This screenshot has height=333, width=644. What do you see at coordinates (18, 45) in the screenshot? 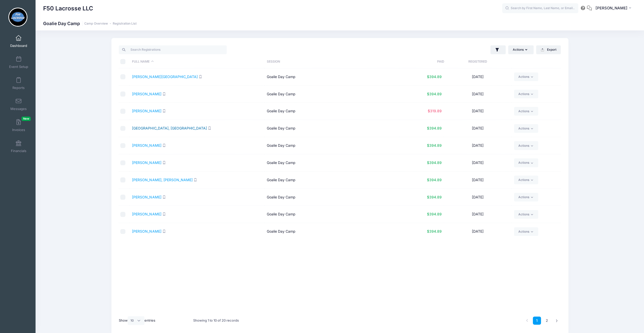
I see `span: Dashboard` at bounding box center [18, 45].